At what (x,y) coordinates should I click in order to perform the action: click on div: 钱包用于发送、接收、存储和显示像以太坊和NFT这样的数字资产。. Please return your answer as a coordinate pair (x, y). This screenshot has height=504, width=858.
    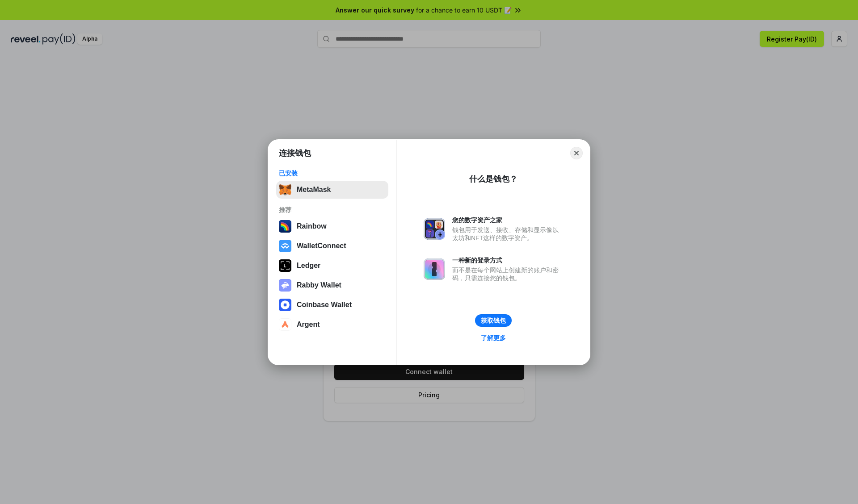
    Looking at the image, I should click on (508, 234).